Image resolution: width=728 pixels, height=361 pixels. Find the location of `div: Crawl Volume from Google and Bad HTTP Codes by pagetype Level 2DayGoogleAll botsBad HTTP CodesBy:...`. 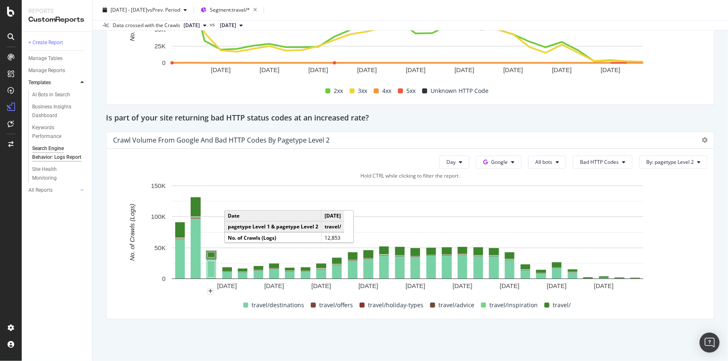

div: Crawl Volume from Google and Bad HTTP Codes by pagetype Level 2DayGoogleAll botsBad HTTP CodesBy:... is located at coordinates (410, 226).